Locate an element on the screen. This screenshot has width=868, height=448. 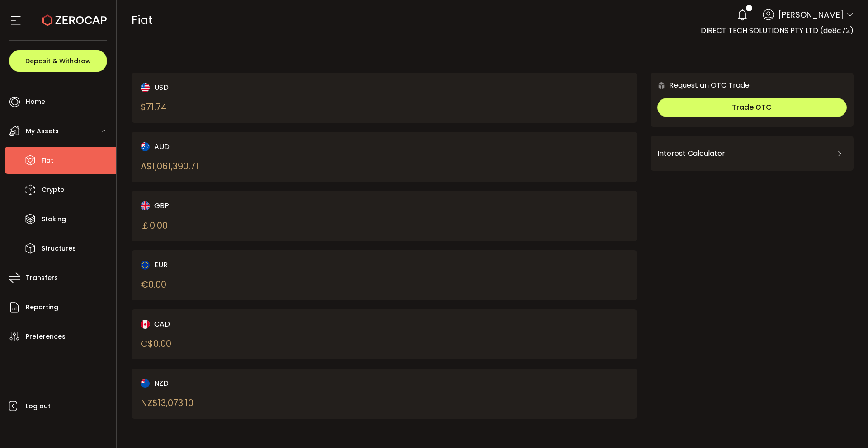
img: eur_portfolio.svg is located at coordinates (145, 265).